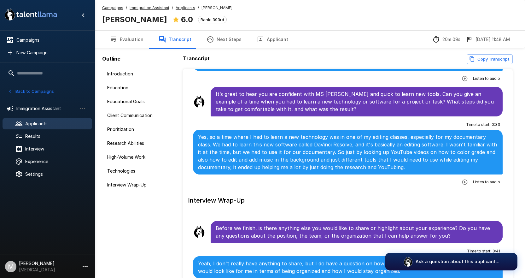  I want to click on b: Outline, so click(111, 59).